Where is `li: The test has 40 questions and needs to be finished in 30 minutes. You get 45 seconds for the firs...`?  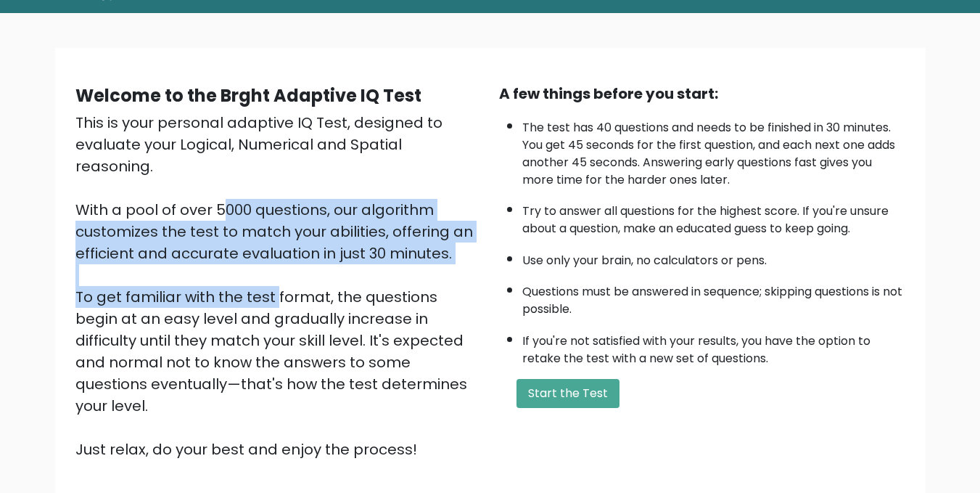
li: The test has 40 questions and needs to be finished in 30 minutes. You get 45 seconds for the firs... is located at coordinates (714, 150).